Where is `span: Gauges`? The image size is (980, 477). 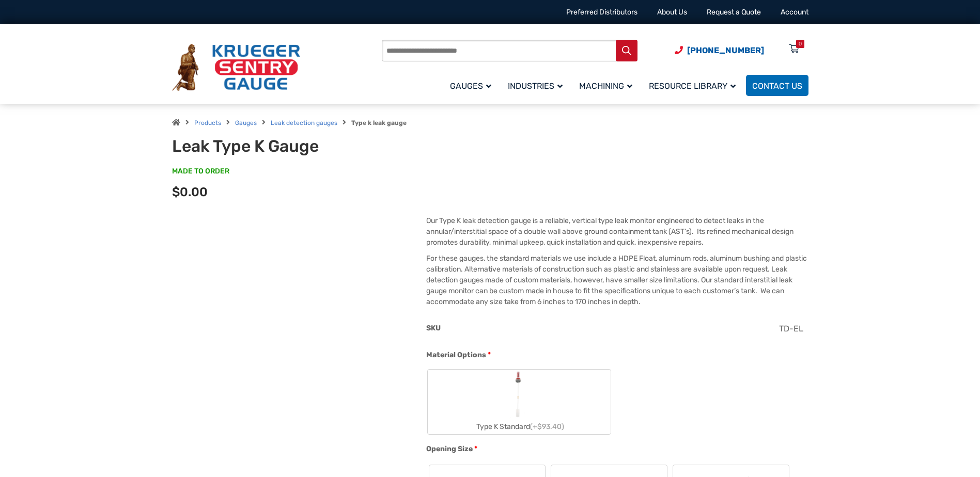 span: Gauges is located at coordinates (471, 86).